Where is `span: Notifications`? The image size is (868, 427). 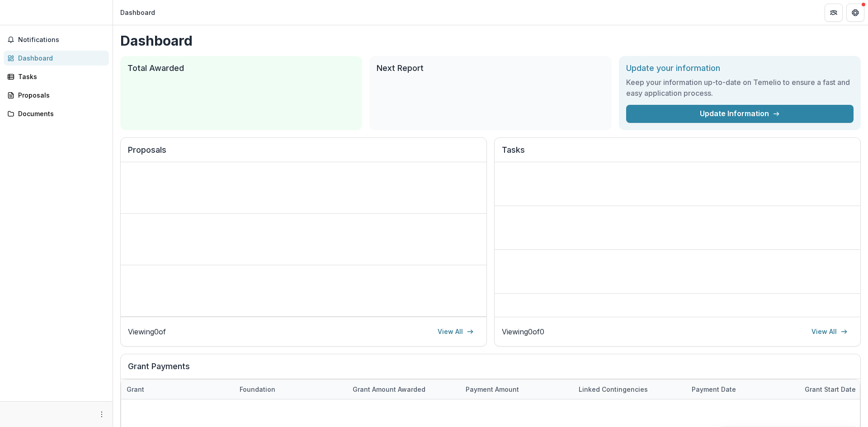 span: Notifications is located at coordinates (62, 39).